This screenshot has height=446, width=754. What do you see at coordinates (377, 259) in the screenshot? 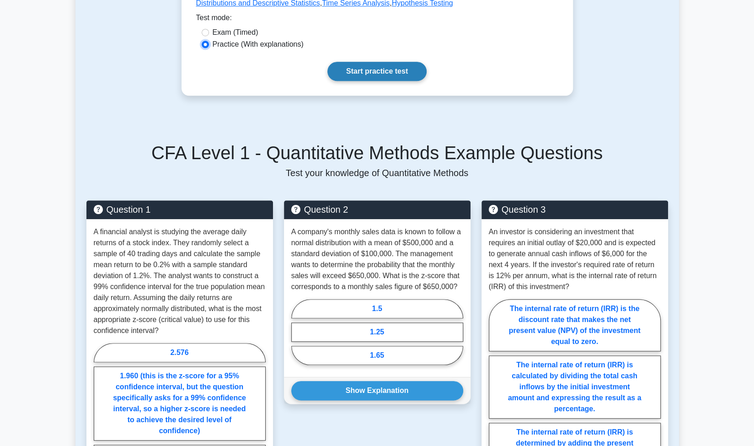
I see `p: A company's monthly sales data is known to follow a normal distribution with a mean of $500,000 a...` at bounding box center [377, 259].